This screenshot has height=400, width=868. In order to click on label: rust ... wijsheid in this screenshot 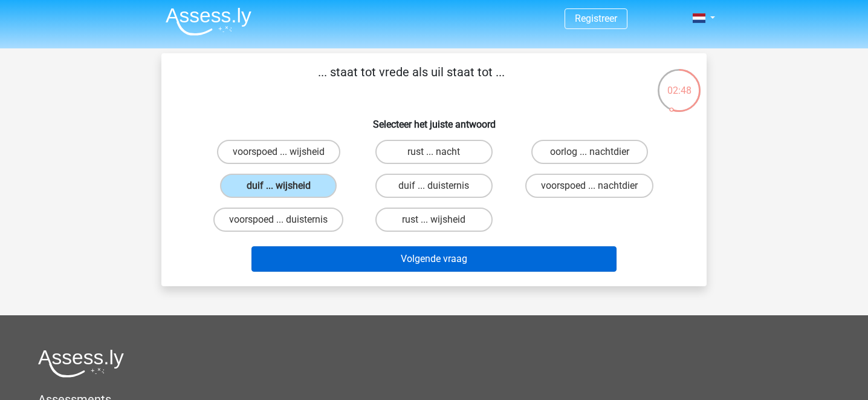, I will do `click(433, 219)`.